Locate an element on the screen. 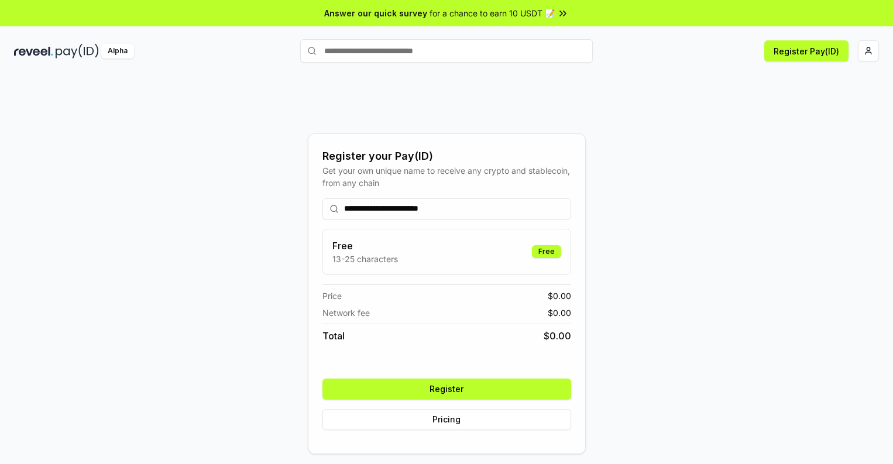 The width and height of the screenshot is (893, 464). h3: Free is located at coordinates (365, 246).